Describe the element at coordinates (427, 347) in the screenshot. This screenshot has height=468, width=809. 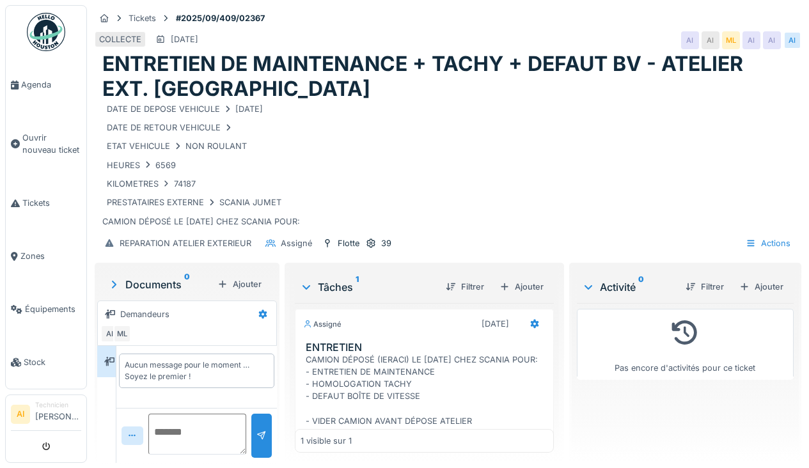
I see `h3: ENTRETIEN` at that location.